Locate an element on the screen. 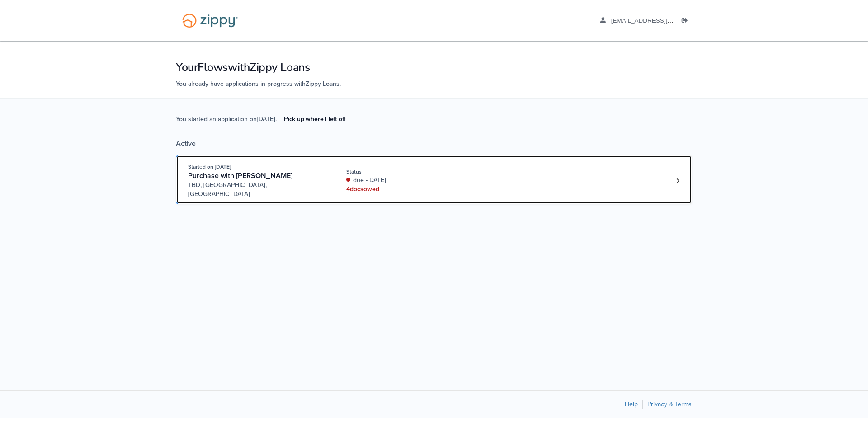 The image size is (868, 427). a: Help is located at coordinates (631, 404).